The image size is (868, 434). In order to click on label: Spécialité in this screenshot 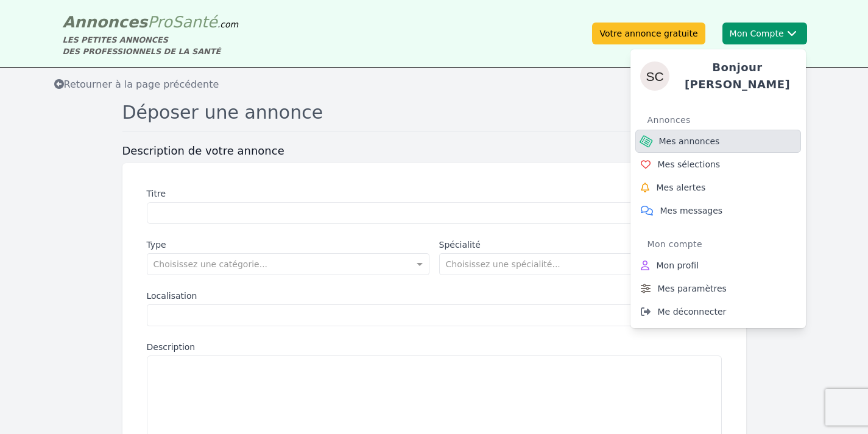, I will do `click(581, 245)`.